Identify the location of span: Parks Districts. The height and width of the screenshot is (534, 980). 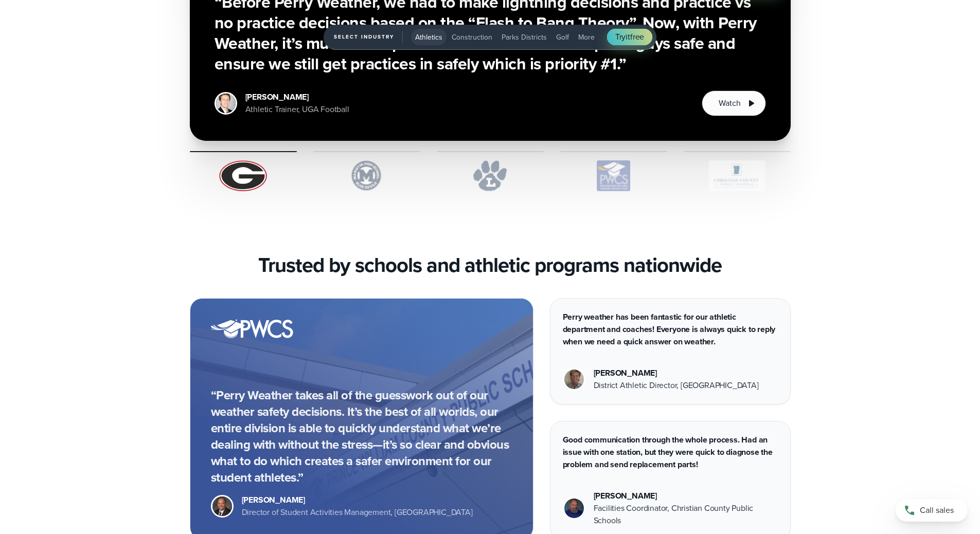
(524, 37).